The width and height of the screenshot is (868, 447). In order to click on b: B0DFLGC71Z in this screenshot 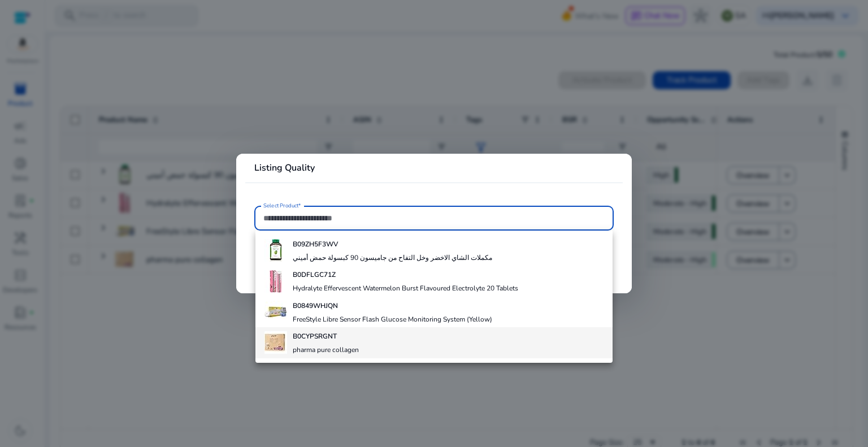, I will do `click(314, 274)`.